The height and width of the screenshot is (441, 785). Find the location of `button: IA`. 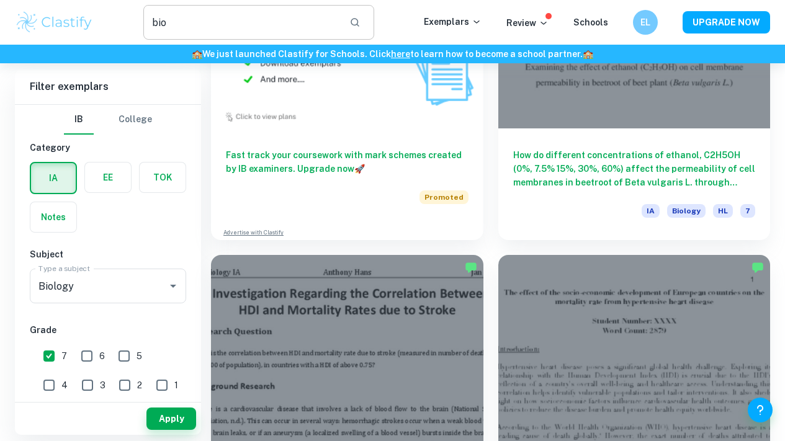

button: IA is located at coordinates (53, 178).